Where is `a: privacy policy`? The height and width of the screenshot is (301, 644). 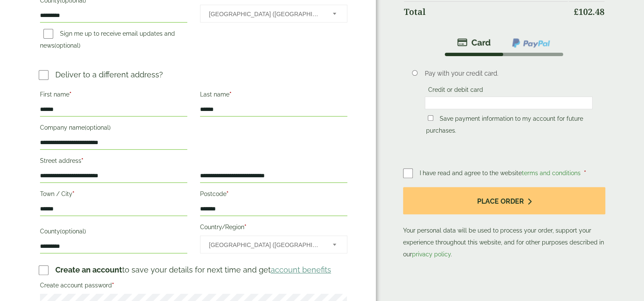 a: privacy policy is located at coordinates (431, 254).